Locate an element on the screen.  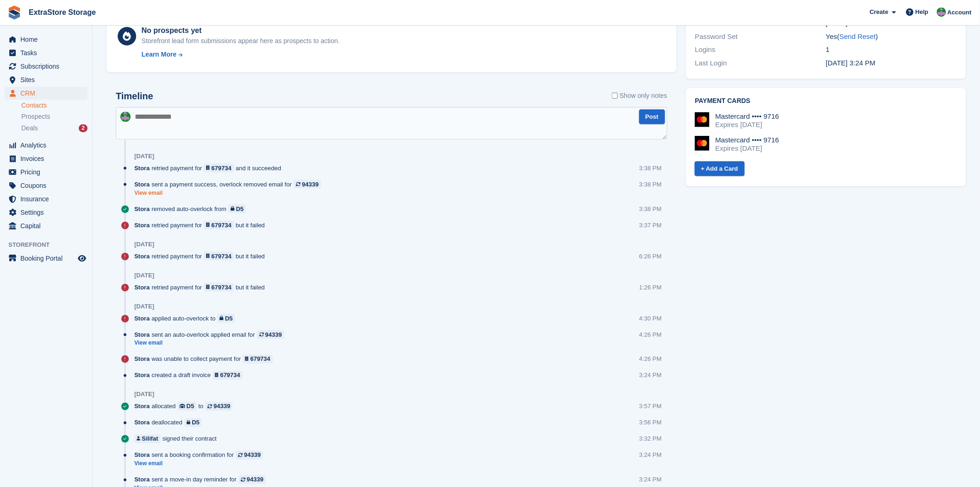
div: removed auto-overlock from is located at coordinates (192, 209).